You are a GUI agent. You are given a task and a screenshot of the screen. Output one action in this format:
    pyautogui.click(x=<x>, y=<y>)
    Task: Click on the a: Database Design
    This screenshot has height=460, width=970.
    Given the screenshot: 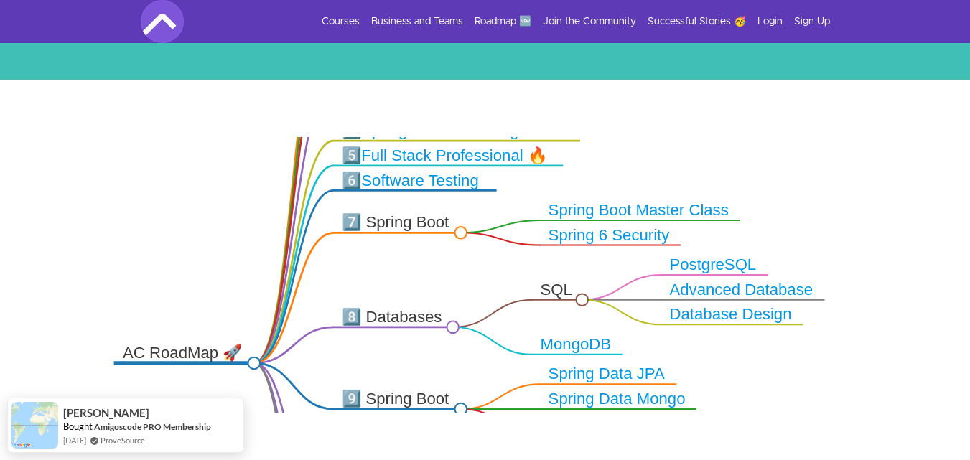 What is the action you would take?
    pyautogui.click(x=731, y=315)
    